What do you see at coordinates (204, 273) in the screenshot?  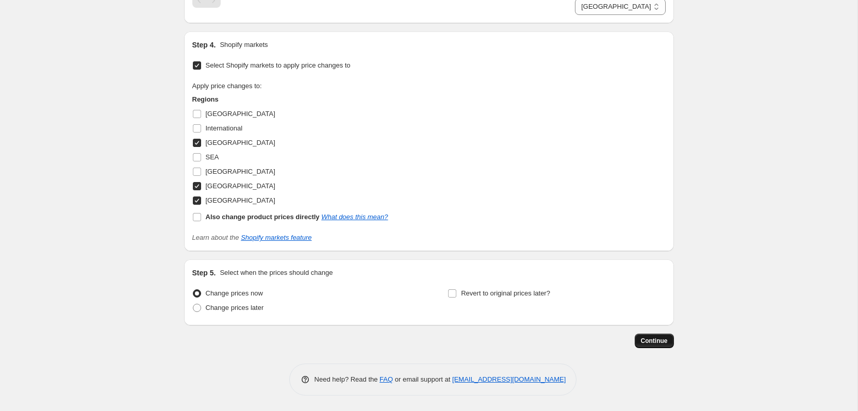 I see `h2: Step 5.` at bounding box center [204, 273].